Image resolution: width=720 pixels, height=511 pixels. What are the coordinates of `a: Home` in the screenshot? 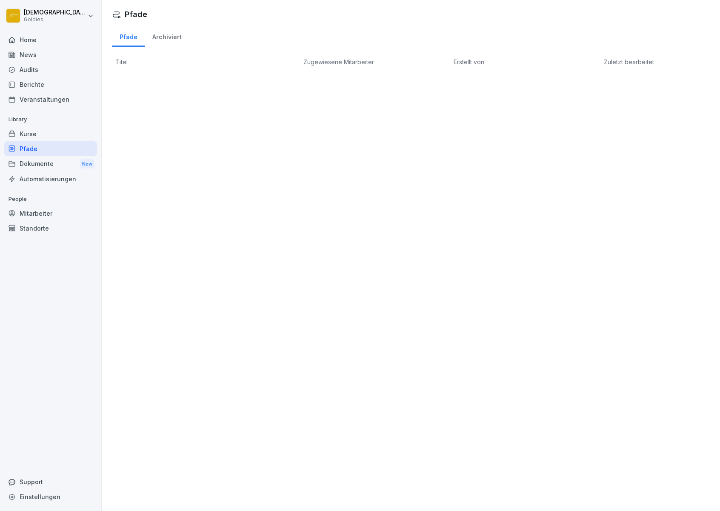 It's located at (51, 40).